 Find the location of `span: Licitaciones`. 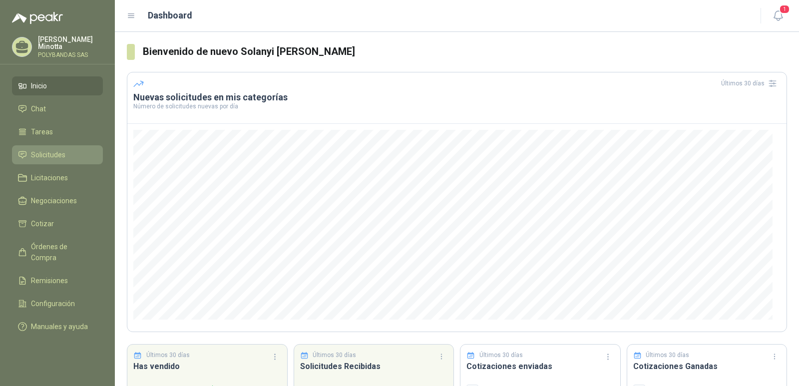

span: Licitaciones is located at coordinates (49, 178).